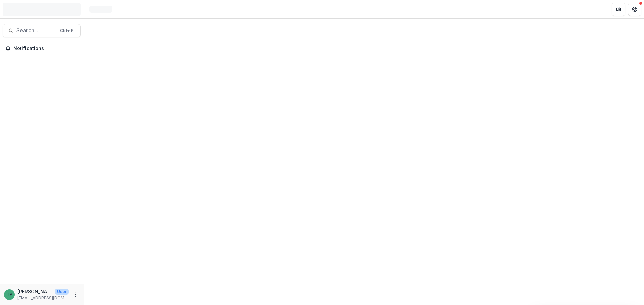  What do you see at coordinates (41, 31) in the screenshot?
I see `button: Search...` at bounding box center [41, 31].